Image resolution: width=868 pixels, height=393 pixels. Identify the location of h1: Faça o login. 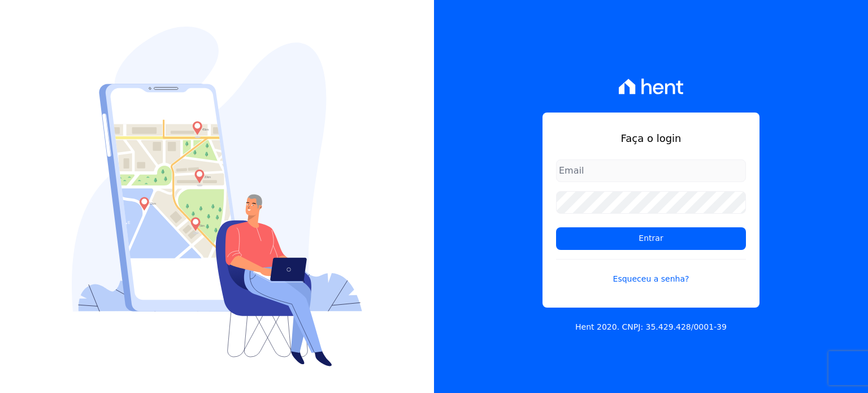
(651, 138).